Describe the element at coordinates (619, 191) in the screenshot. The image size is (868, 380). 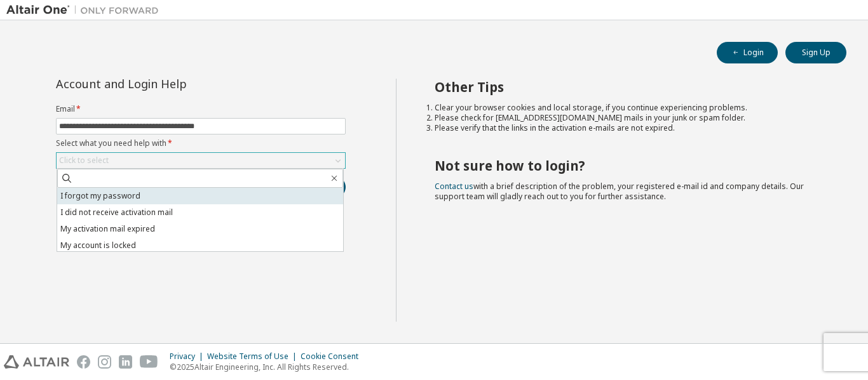
I see `span: with a brief description of the problem, your registered e-mail id and company details. Our suppo...` at that location.